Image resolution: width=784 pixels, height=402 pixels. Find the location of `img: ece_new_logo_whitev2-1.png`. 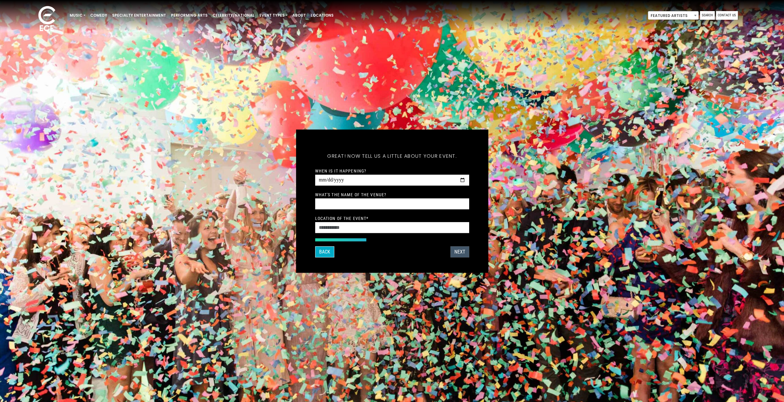

img: ece_new_logo_whitev2-1.png is located at coordinates (47, 19).